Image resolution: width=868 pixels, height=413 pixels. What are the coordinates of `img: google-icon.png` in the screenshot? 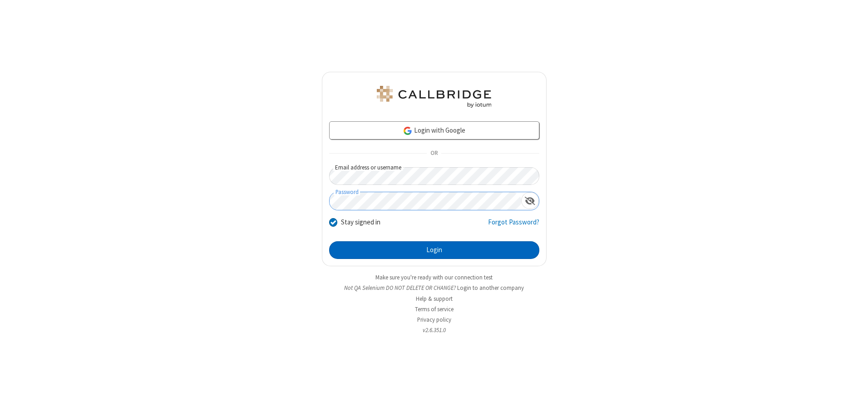 It's located at (408, 131).